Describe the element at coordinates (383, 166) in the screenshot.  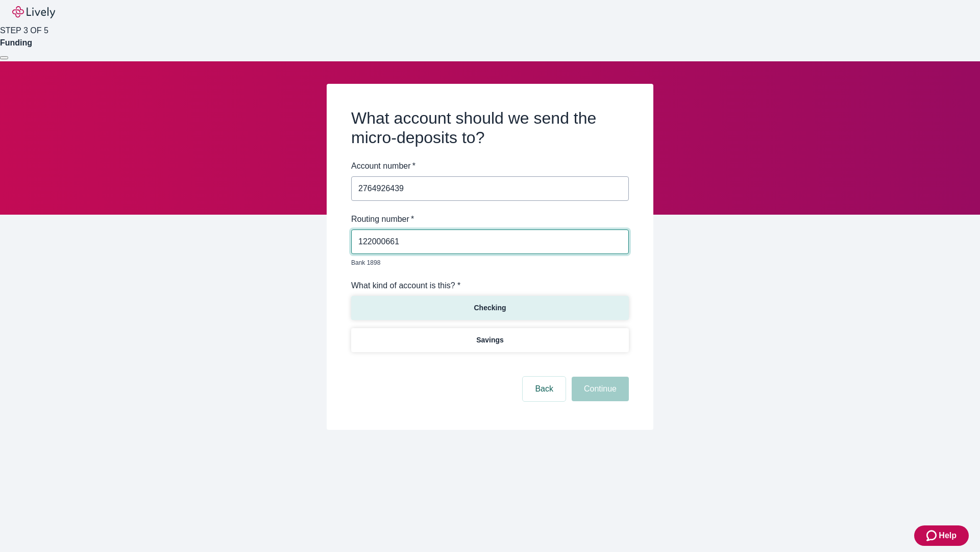
I see `label: Account number` at that location.